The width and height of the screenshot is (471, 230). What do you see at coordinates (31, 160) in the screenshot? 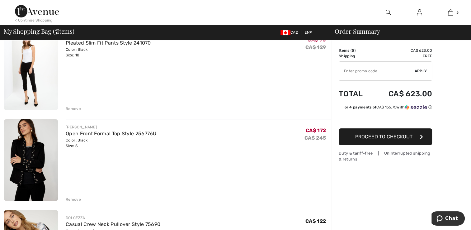
I see `img: Open Front Formal Top Style 256776U` at bounding box center [31, 160].